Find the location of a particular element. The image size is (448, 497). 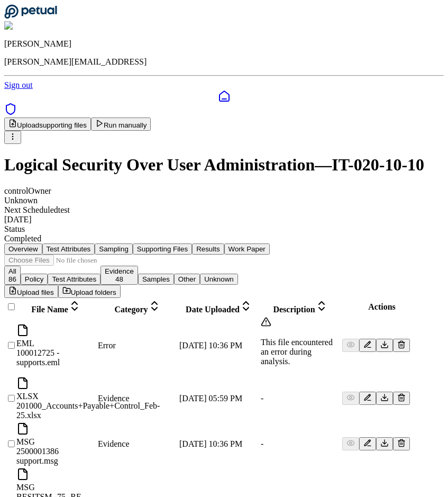

h1: Logical Security Over User Administration — IT-020-10-10 is located at coordinates (224, 164).